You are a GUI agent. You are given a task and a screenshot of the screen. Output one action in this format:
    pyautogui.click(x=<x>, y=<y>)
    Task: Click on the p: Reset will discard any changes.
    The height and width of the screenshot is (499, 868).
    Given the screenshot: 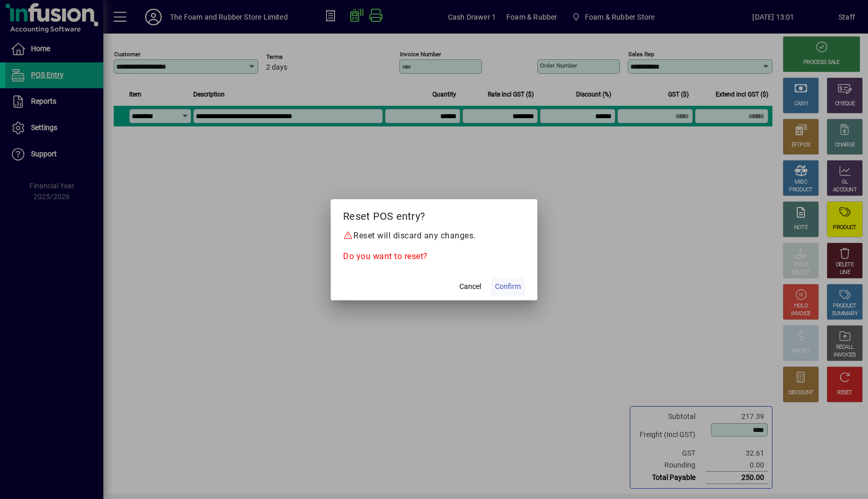 What is the action you would take?
    pyautogui.click(x=434, y=236)
    